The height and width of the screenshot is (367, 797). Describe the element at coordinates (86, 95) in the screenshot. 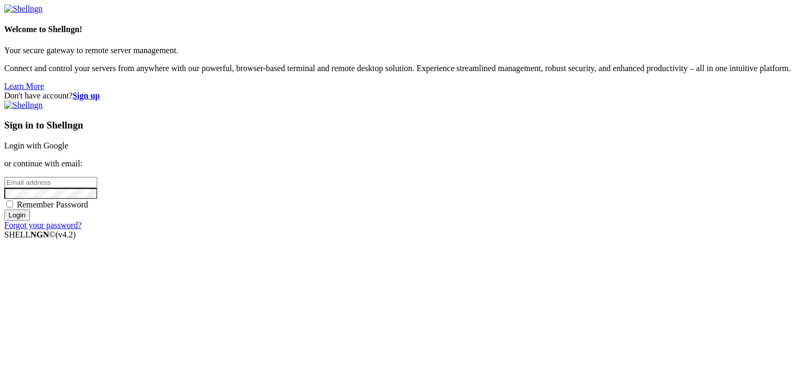

I see `strong: Sign up` at that location.